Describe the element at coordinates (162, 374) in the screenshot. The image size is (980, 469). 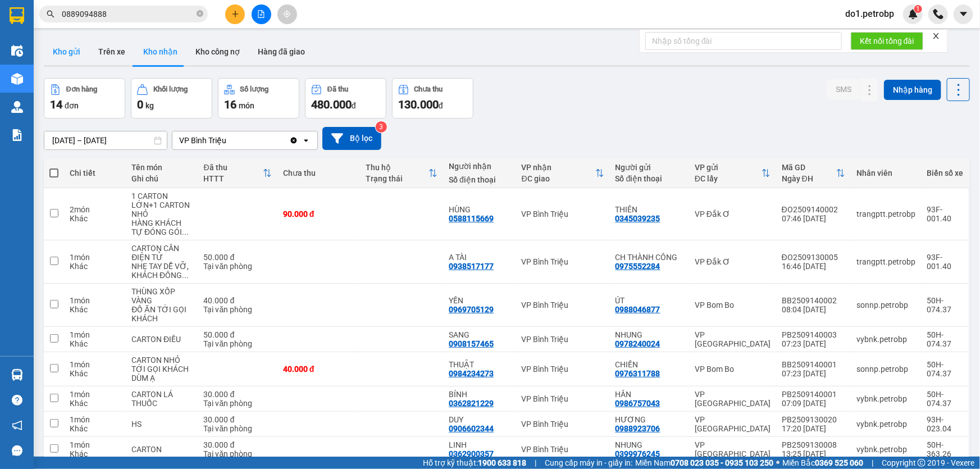
I see `div: TỚI GỌI KHÁCH DÙM Ạ` at that location.